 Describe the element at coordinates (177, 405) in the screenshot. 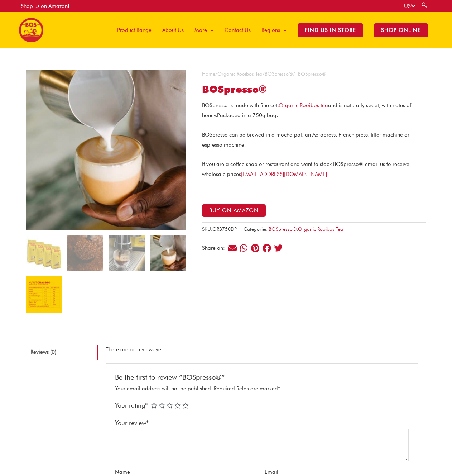

I see `a: 4 of 5 stars` at that location.